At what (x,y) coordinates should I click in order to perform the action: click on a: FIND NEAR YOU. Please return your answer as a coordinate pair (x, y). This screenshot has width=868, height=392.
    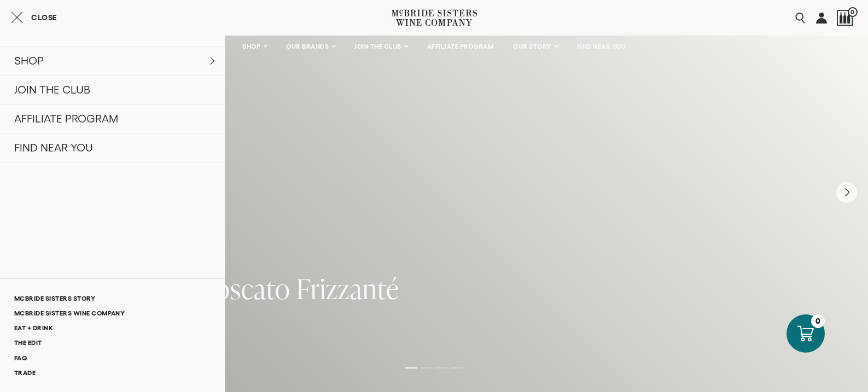
    Looking at the image, I should click on (602, 46).